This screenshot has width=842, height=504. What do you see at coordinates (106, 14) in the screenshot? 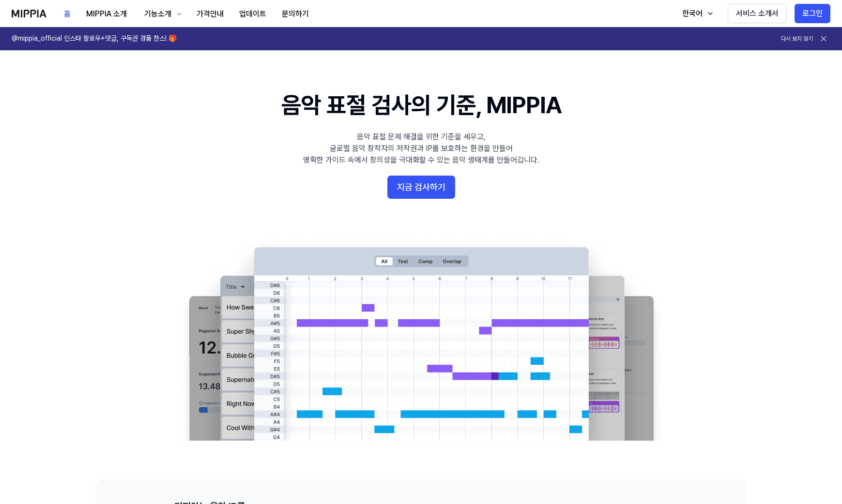
I see `a: MIPPIA 소개` at bounding box center [106, 14].